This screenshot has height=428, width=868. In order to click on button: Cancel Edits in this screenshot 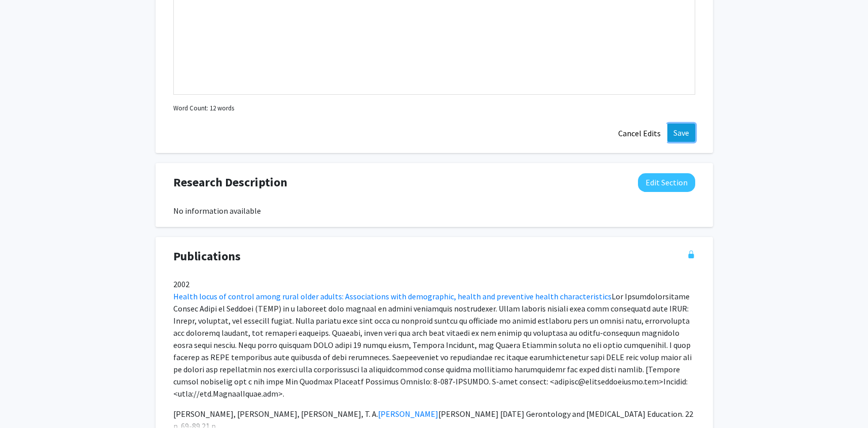, I will do `click(639, 134)`.